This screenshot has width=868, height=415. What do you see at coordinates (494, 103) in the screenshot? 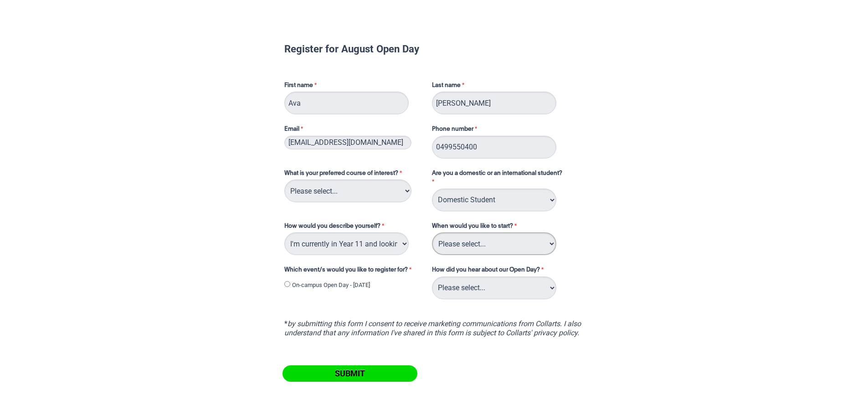
I see `input: Last name` at bounding box center [494, 103].